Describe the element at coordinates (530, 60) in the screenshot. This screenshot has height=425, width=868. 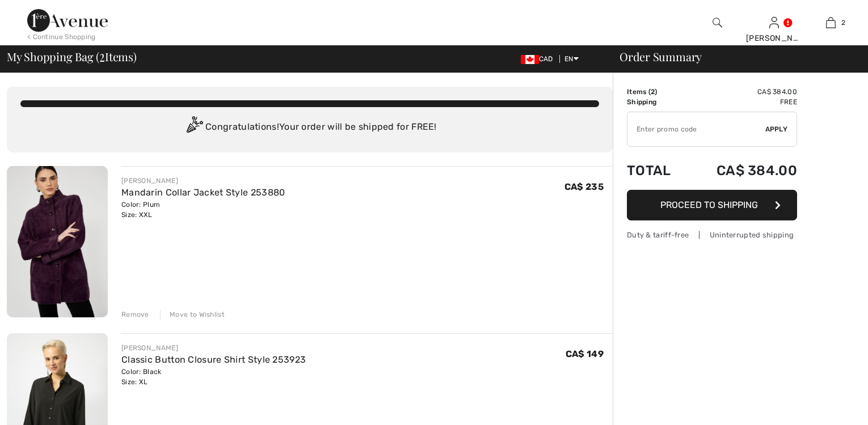
I see `img: Canadian Dollar` at that location.